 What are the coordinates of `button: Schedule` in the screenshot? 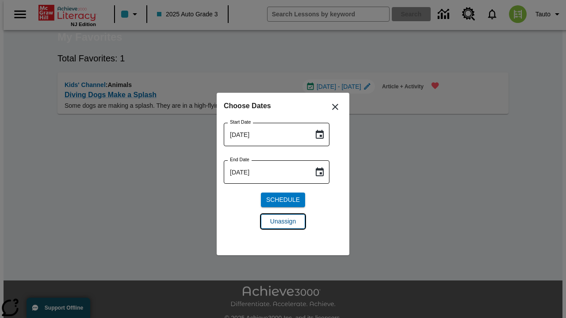 It's located at (283, 200).